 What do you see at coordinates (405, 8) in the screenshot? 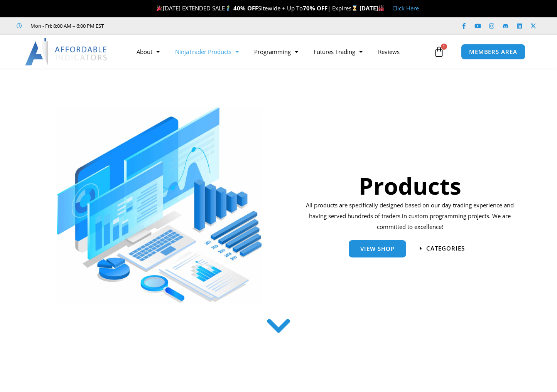
I see `a: Click Here` at bounding box center [405, 8].